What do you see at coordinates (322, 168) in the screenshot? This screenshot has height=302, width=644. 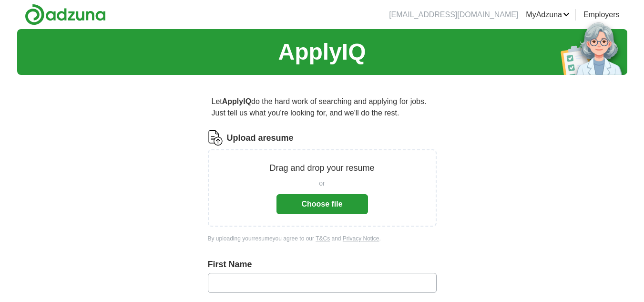 I see `p: Drag and drop your resume` at bounding box center [322, 168].